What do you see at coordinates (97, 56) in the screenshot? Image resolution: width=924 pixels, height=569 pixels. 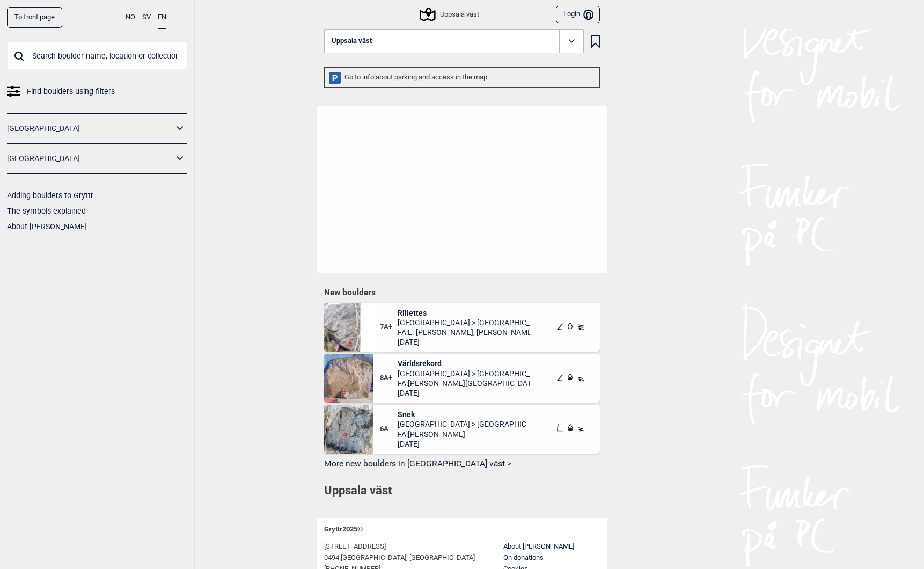 I see `input: Search boulder name, location or collection` at bounding box center [97, 56].